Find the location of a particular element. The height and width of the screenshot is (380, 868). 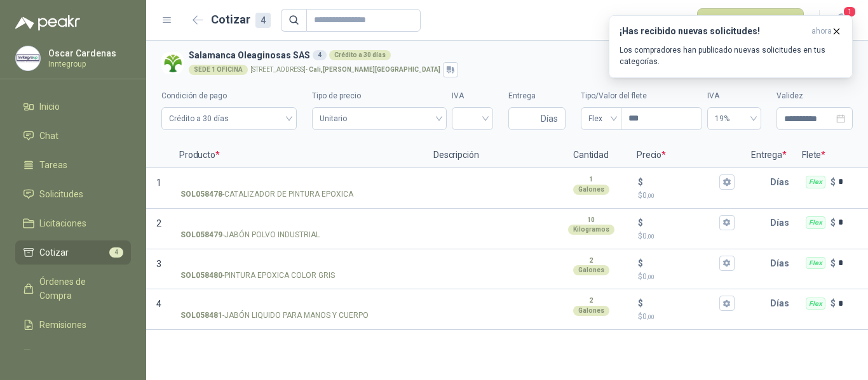

p: - CATALIZADOR DE PINTURA EPOXICA is located at coordinates (267, 194).